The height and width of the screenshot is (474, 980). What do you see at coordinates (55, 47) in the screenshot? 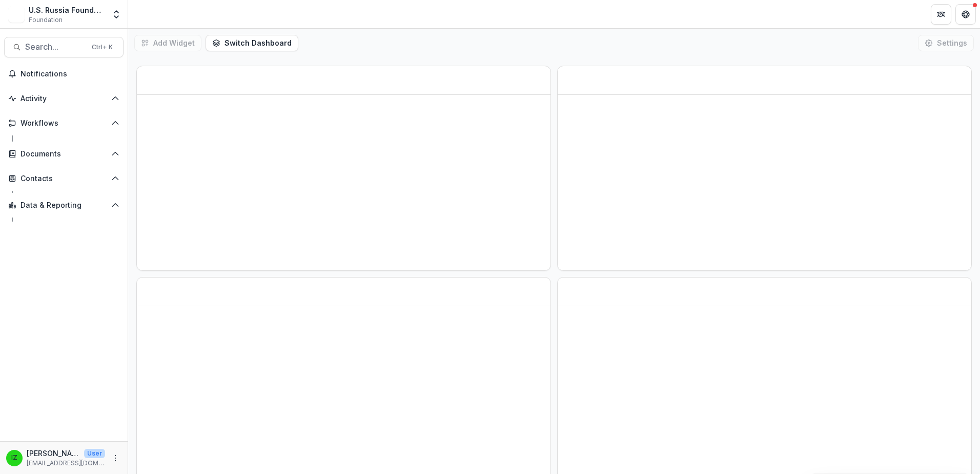
I see `span: Search...` at bounding box center [55, 47].